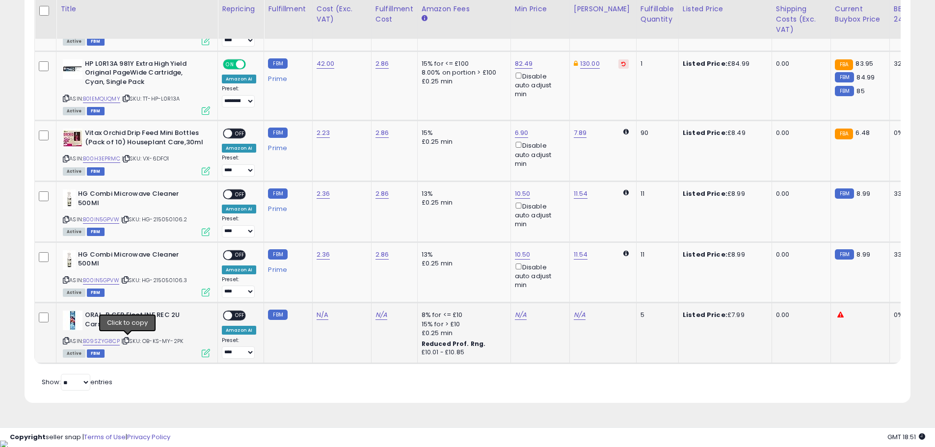 The width and height of the screenshot is (935, 447). I want to click on div: 15% for <= £100, so click(463, 64).